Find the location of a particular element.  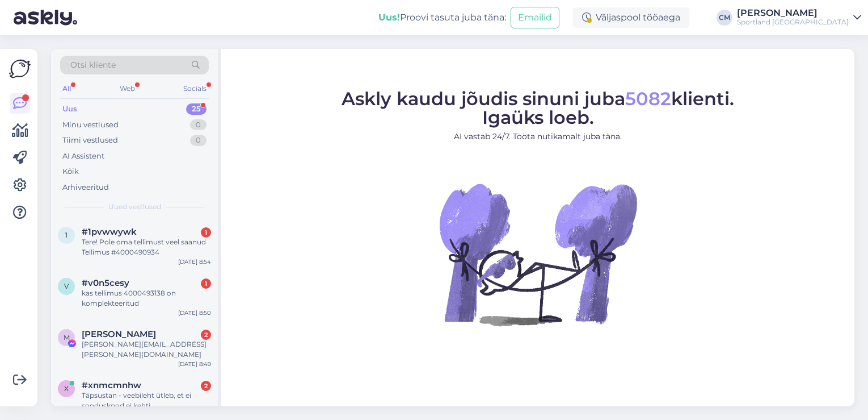

span: Otsi kliente is located at coordinates (93, 65).